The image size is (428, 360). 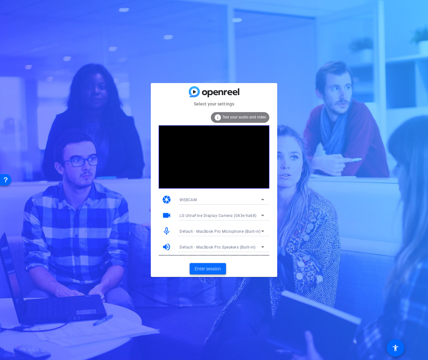 I want to click on mat-icon: camera, so click(x=166, y=200).